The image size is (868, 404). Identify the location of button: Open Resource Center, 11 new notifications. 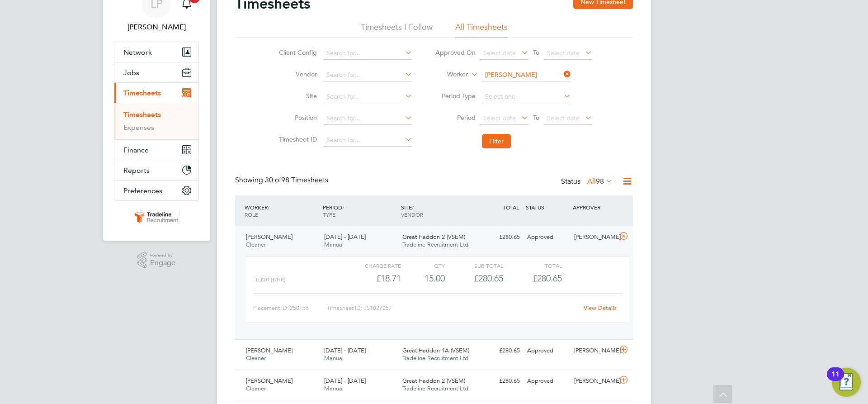
(846, 382).